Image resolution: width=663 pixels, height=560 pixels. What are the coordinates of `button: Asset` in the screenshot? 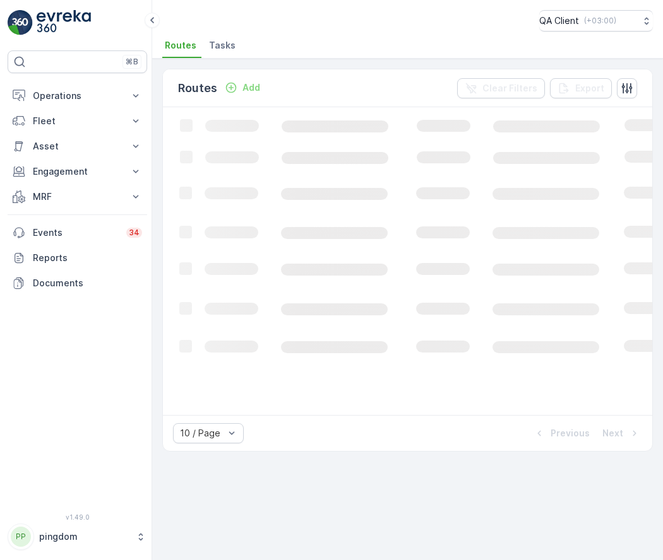 It's located at (77, 146).